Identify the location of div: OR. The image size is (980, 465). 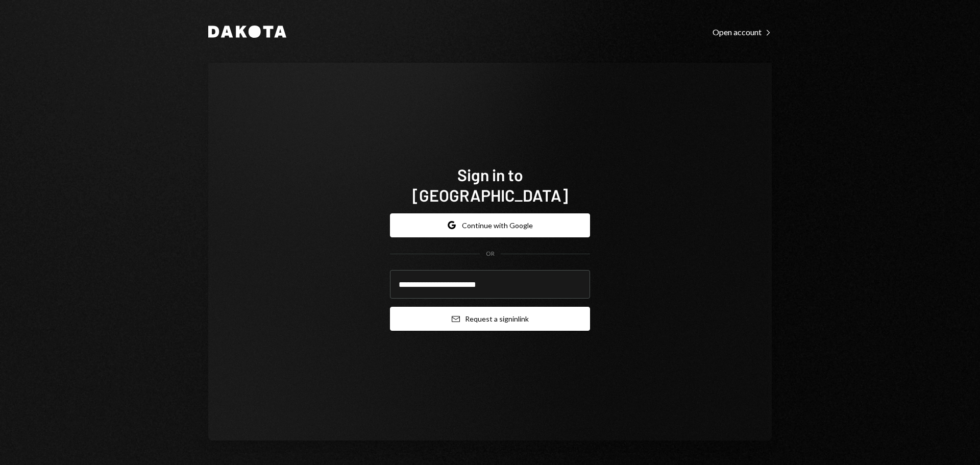
(490, 254).